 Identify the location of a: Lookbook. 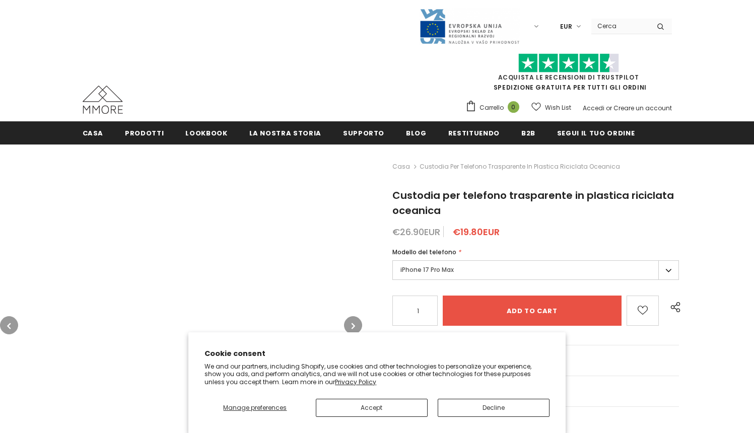
(206, 132).